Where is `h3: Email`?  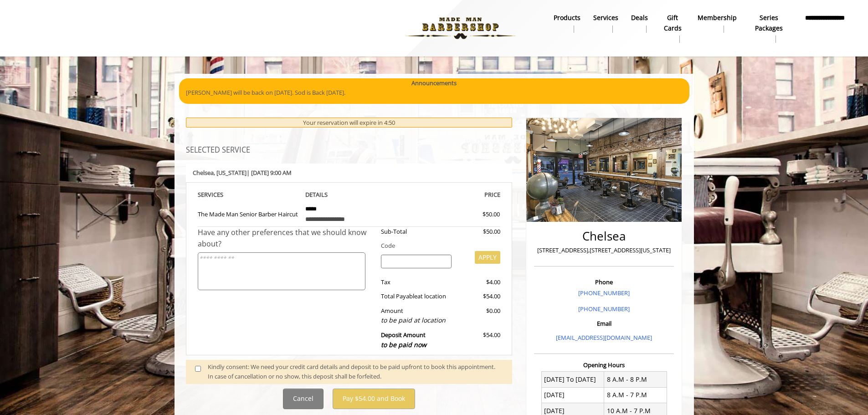 h3: Email is located at coordinates (604, 324).